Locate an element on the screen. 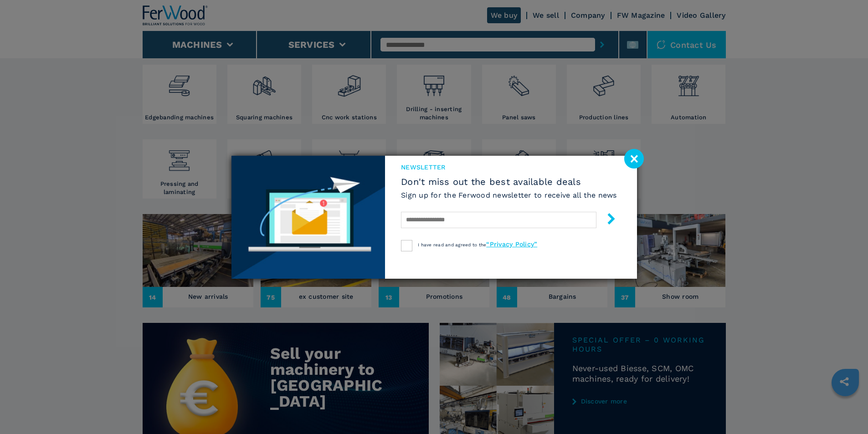 The image size is (868, 434). span: newsletter is located at coordinates (509, 167).